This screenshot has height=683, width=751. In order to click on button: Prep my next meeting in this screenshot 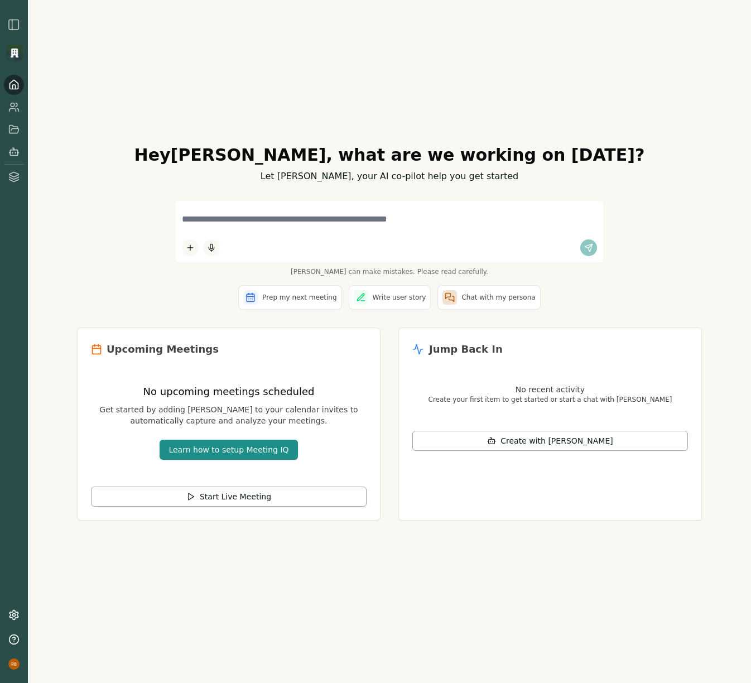, I will do `click(290, 297)`.